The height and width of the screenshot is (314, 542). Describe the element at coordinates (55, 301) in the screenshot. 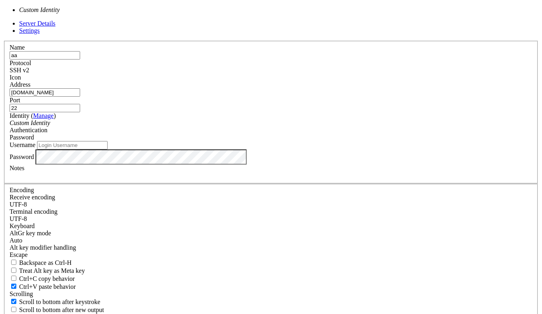

I see `label: Whether to scroll to the bottom on any keystroke.` at that location.